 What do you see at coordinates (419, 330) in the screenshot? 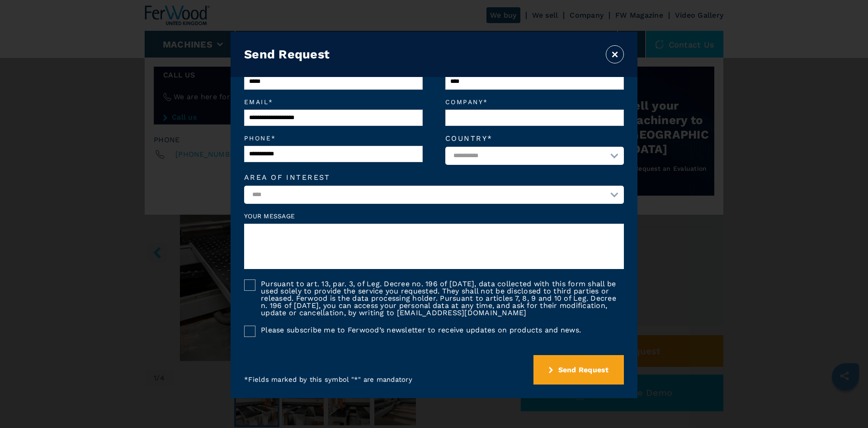
I see `label: Please subscribe me to Ferwood’s newsletter to receive updates on products and news.` at bounding box center [419, 330].